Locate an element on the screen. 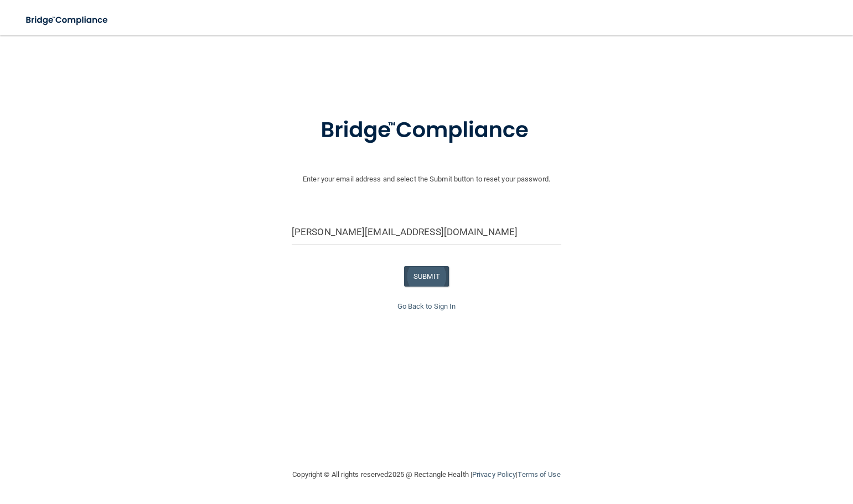 The height and width of the screenshot is (504, 853). a: Terms of Use is located at coordinates (538, 474).